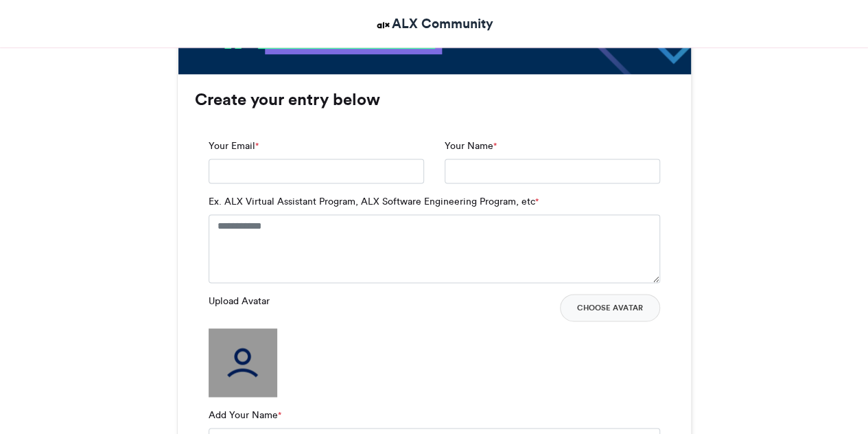 This screenshot has height=434, width=868. Describe the element at coordinates (435, 100) in the screenshot. I see `h3: Create your entry below` at that location.